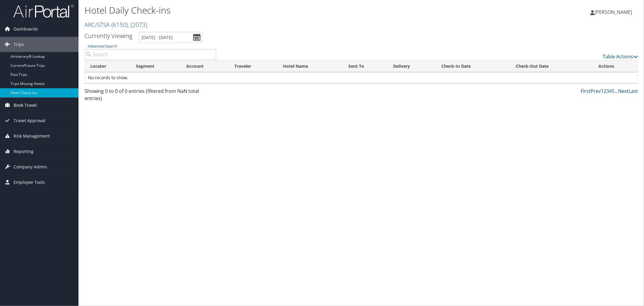 The image size is (644, 306). Describe the element at coordinates (44, 11) in the screenshot. I see `img: airportal-logo.png` at that location.